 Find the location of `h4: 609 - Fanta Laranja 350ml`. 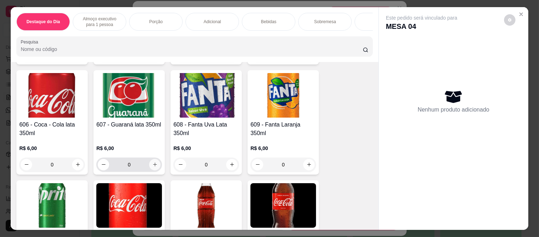

h4: 609 - Fanta Laranja 350ml is located at coordinates (283, 129).